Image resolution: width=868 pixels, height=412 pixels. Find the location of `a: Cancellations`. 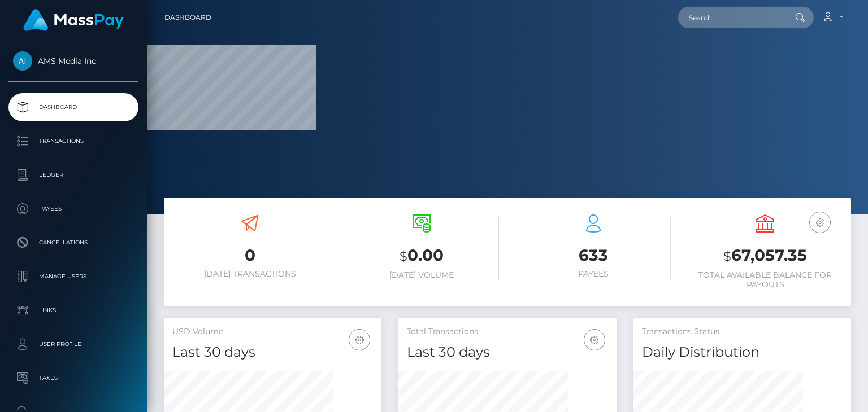

a: Cancellations is located at coordinates (74, 243).